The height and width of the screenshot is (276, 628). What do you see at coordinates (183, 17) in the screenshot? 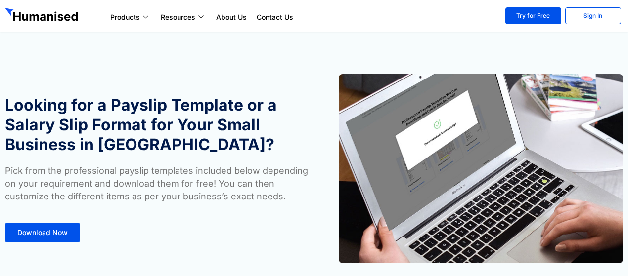
I see `a: Resources` at bounding box center [183, 17].